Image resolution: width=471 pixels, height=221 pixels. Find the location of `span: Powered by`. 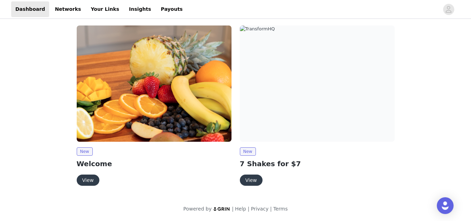

span: Powered by is located at coordinates (197, 208).